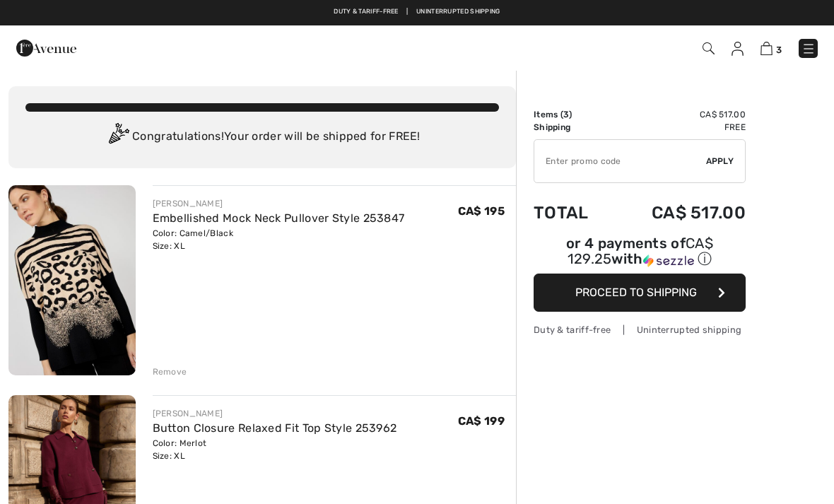 This screenshot has height=504, width=834. I want to click on img: 1ère Avenue, so click(46, 48).